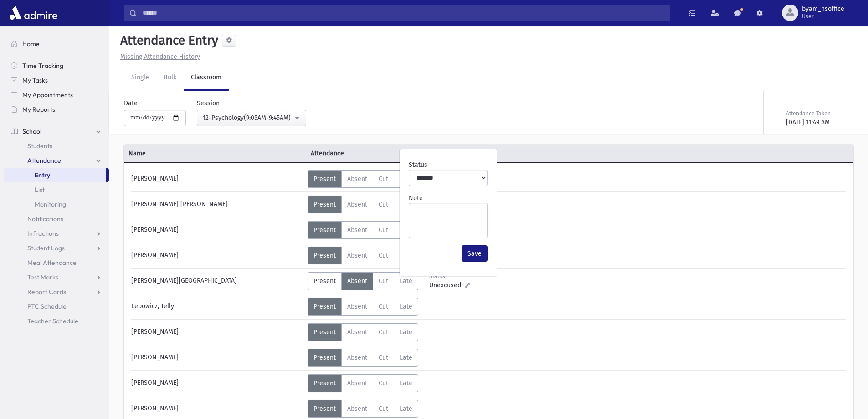 The width and height of the screenshot is (868, 419). I want to click on a: Home, so click(56, 44).